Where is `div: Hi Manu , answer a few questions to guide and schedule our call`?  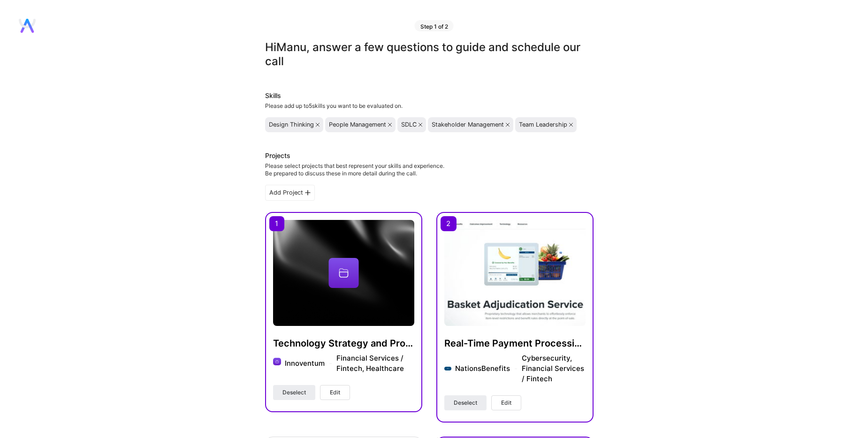 div: Hi Manu , answer a few questions to guide and schedule our call is located at coordinates (429, 54).